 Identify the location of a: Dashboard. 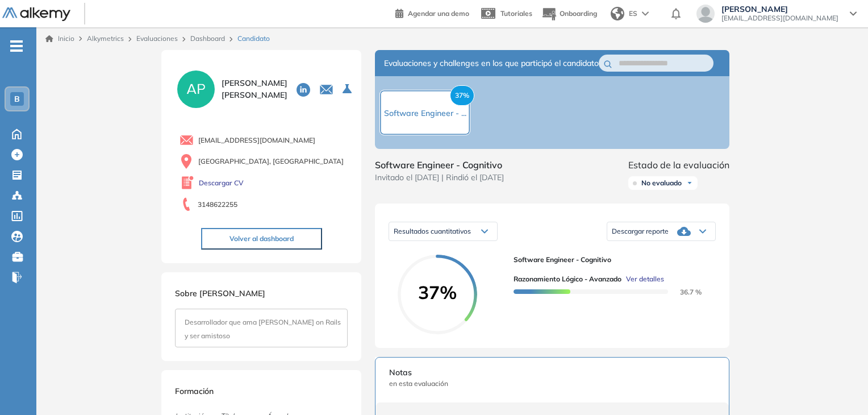
(207, 38).